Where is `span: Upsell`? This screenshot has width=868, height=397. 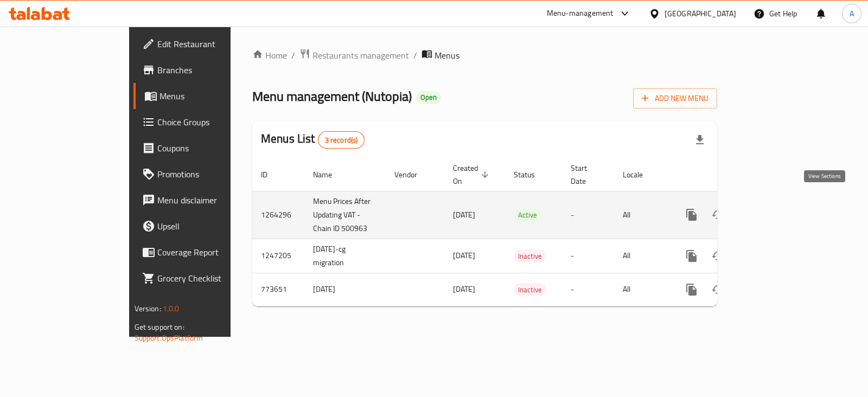 span: Upsell is located at coordinates (211, 226).